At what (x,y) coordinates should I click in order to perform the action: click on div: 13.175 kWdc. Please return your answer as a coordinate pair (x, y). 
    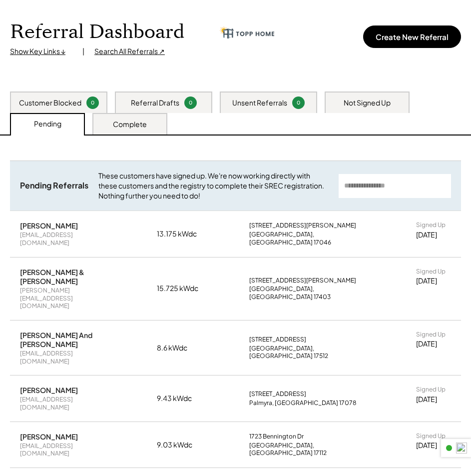
    Looking at the image, I should click on (182, 234).